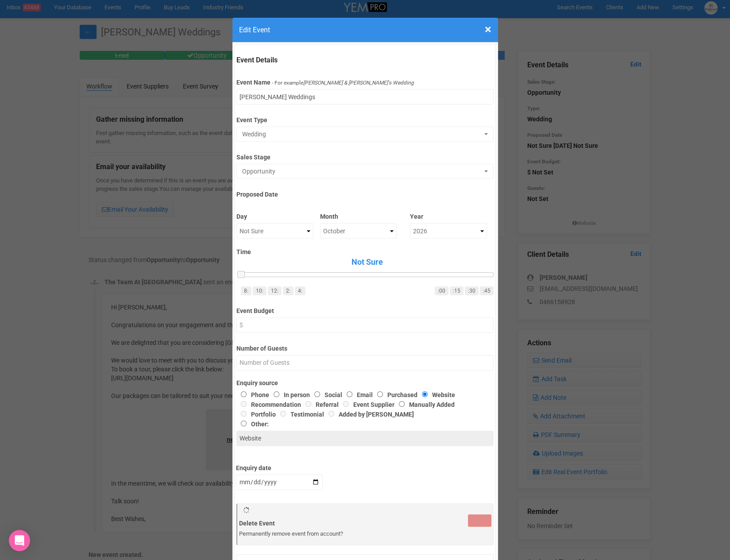  Describe the element at coordinates (259, 291) in the screenshot. I see `a: 10:` at that location.